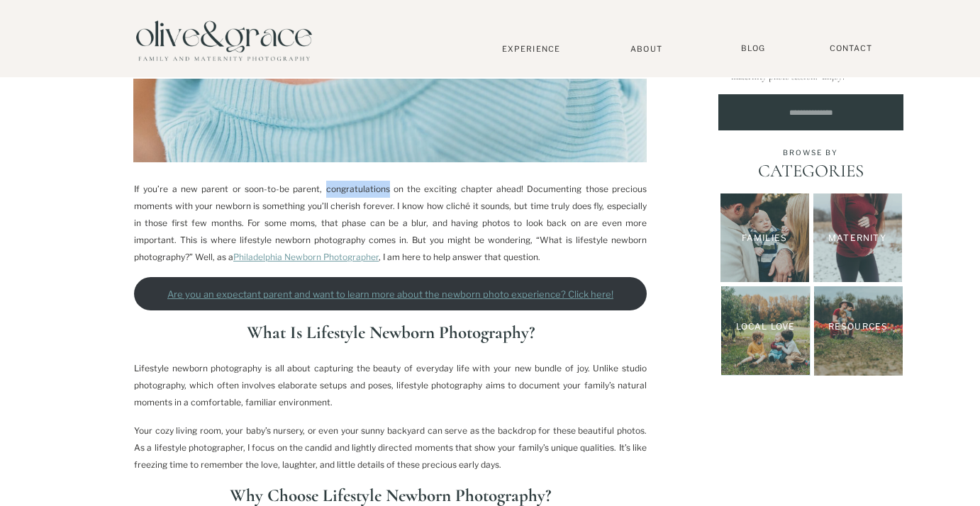 This screenshot has height=506, width=980. I want to click on a: Experience, so click(531, 49).